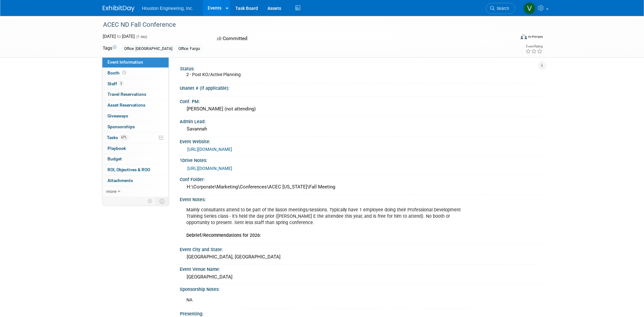 This screenshot has width=644, height=317. What do you see at coordinates (136, 138) in the screenshot?
I see `a: Tasks67%` at bounding box center [136, 138].